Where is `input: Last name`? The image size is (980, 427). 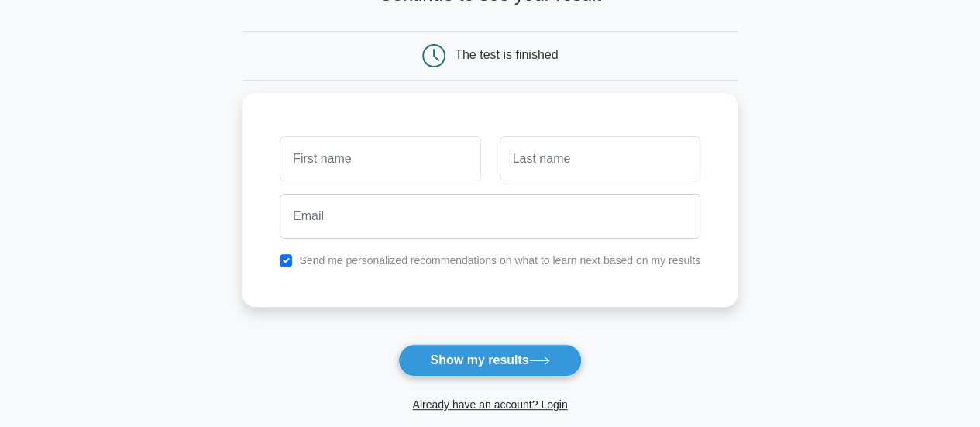 input: Last name is located at coordinates (600, 159).